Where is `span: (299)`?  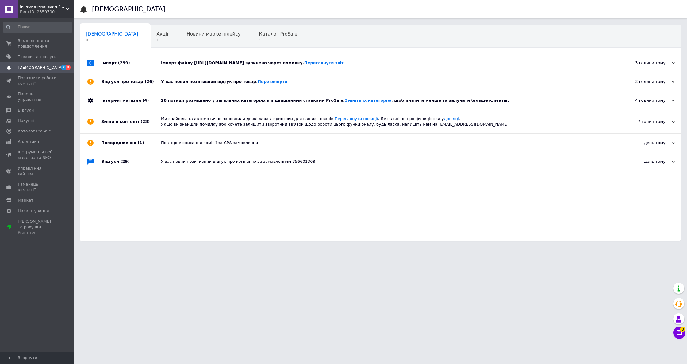
span: (299) is located at coordinates (124, 63).